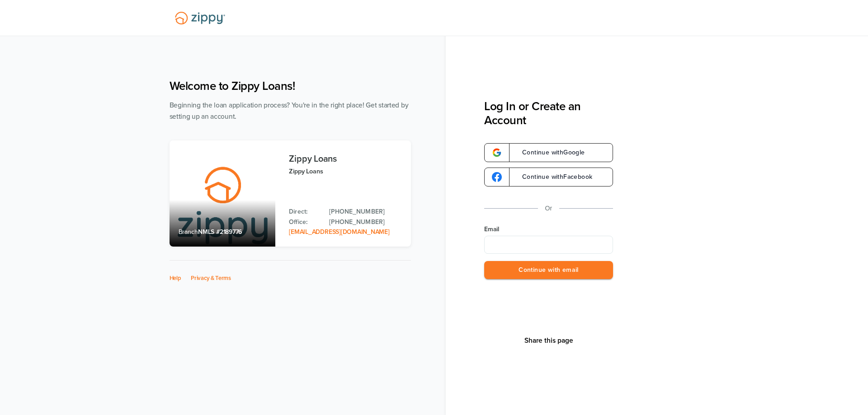 Image resolution: width=868 pixels, height=415 pixels. I want to click on p: Or, so click(549, 208).